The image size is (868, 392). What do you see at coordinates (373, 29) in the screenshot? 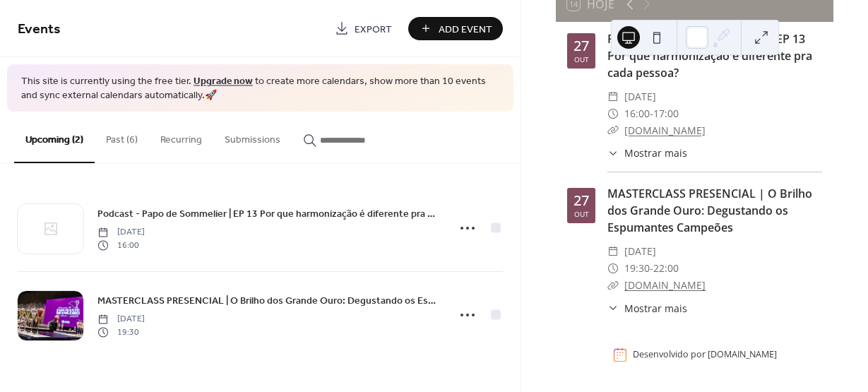
I see `span: Export` at bounding box center [373, 29].